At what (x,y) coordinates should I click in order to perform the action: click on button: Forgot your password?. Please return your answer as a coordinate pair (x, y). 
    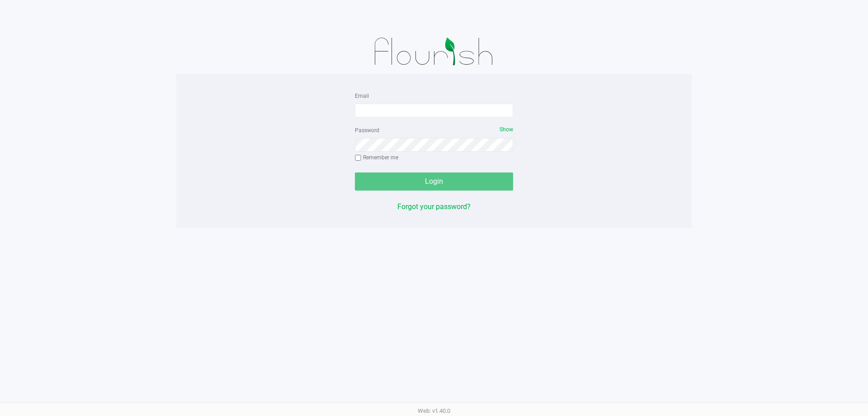
    Looking at the image, I should click on (434, 207).